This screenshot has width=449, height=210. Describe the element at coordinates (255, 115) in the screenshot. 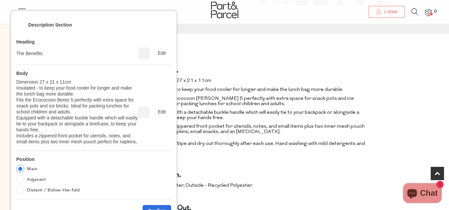

I see `li: Equipped with a detachable buckle handle which will easily tie to your backpack or alongside a br...` at that location.